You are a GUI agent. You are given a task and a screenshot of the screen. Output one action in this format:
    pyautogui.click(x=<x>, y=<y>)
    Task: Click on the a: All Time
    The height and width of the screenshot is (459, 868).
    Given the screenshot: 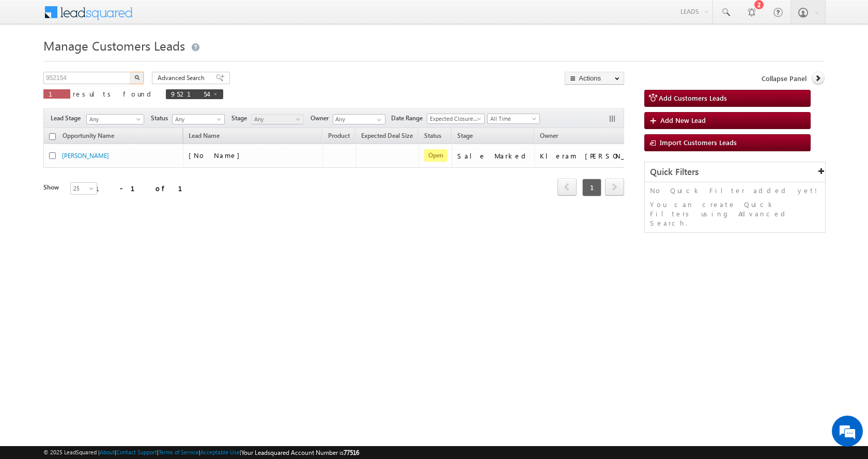 What is the action you would take?
    pyautogui.click(x=514, y=118)
    